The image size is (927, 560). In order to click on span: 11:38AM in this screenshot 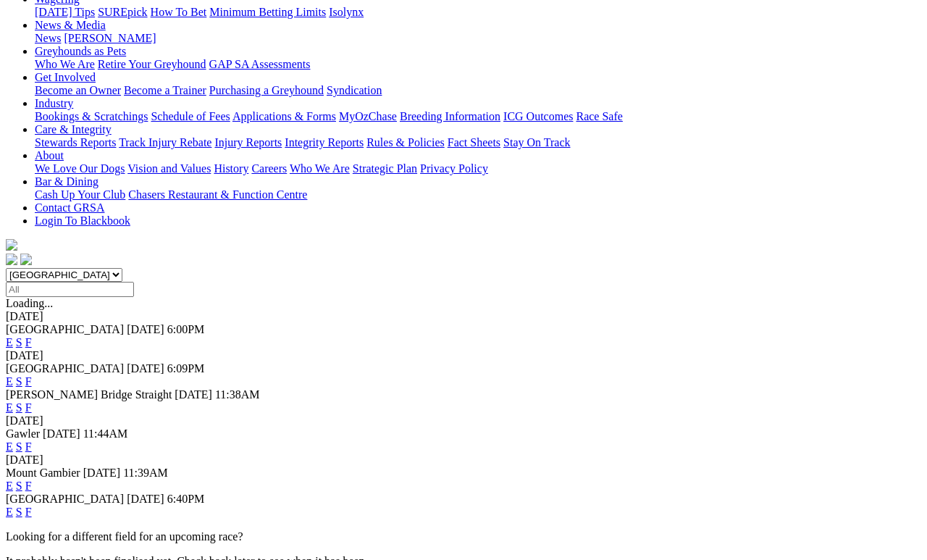, I will do `click(238, 394)`.